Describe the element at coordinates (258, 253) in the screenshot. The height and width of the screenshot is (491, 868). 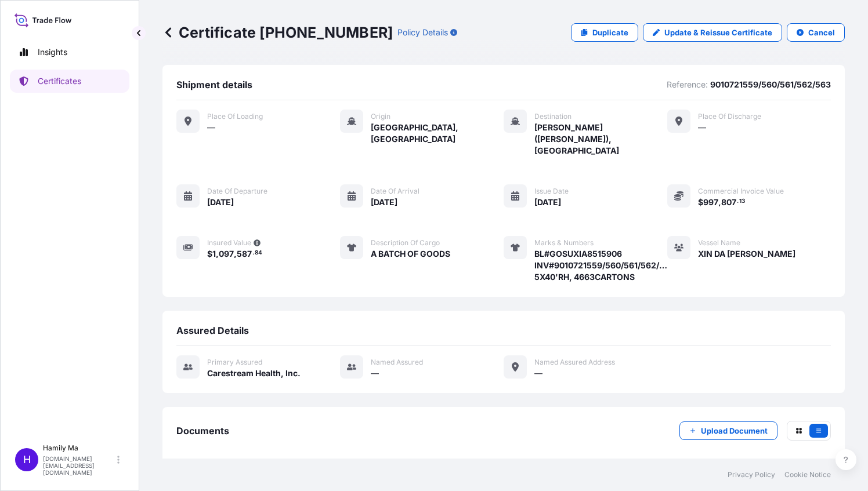
I see `span: 84` at that location.